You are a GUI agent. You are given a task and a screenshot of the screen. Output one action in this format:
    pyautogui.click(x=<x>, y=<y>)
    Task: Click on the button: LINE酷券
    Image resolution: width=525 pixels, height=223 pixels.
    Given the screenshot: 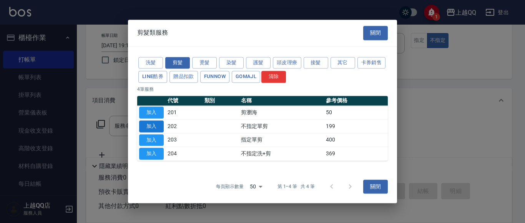 What is the action you would take?
    pyautogui.click(x=153, y=77)
    